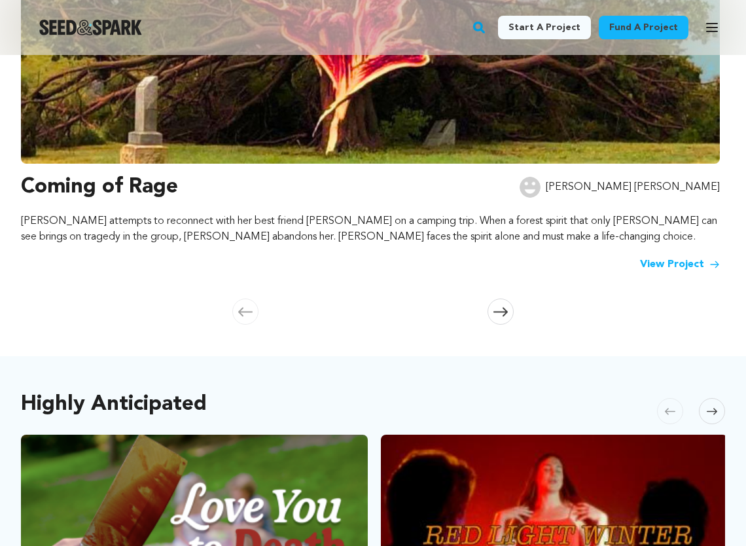  Describe the element at coordinates (114, 405) in the screenshot. I see `h2: Highly Anticipated` at that location.